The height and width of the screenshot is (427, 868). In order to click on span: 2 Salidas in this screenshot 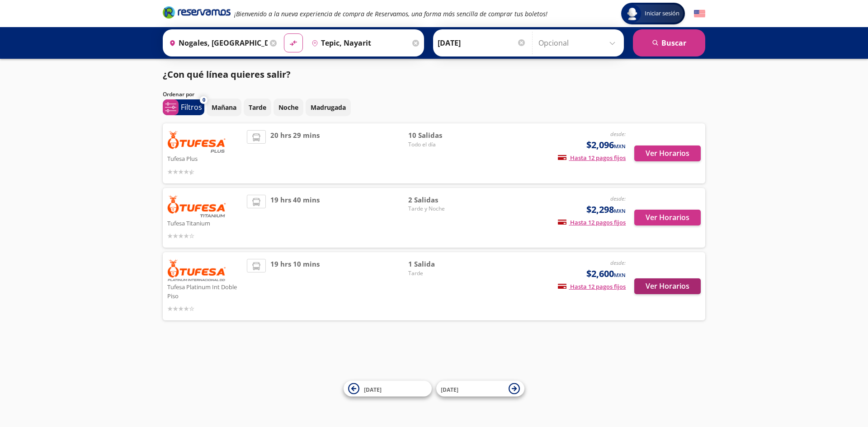, I will do `click(440, 200)`.